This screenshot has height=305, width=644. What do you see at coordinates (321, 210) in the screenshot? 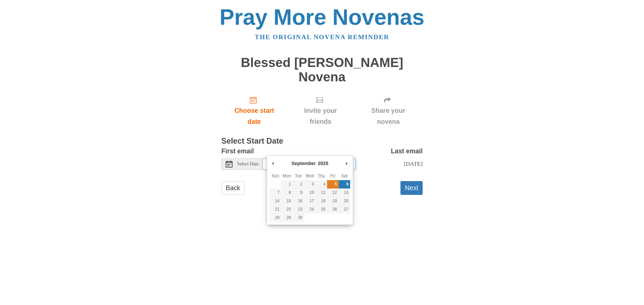
I see `button: 25` at bounding box center [321, 210].